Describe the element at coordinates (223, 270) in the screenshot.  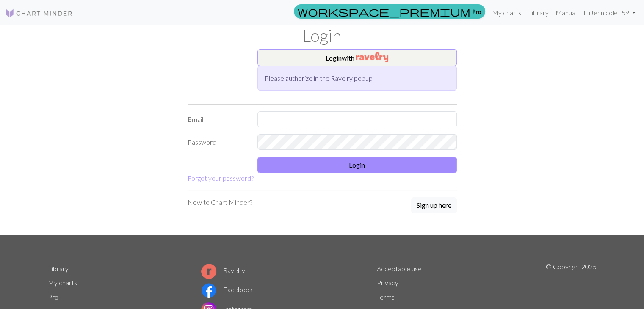
I see `a: Ravelry` at that location.